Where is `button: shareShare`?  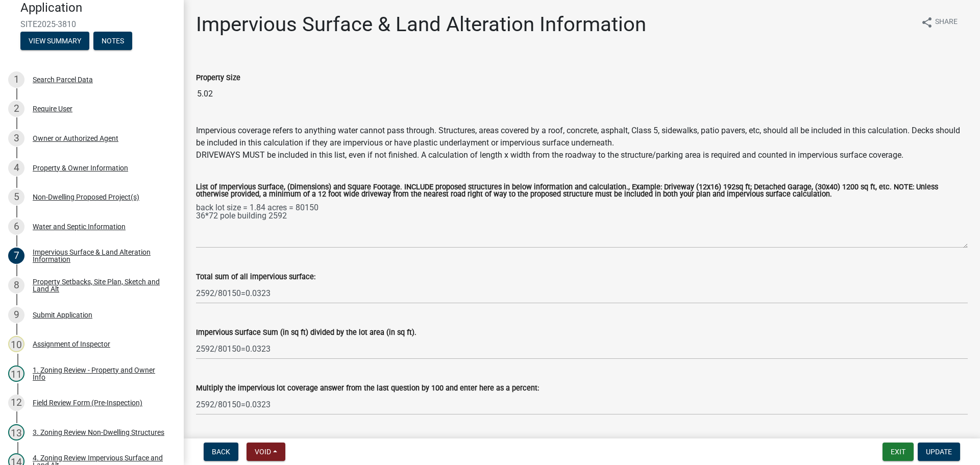
button: shareShare is located at coordinates (939, 22).